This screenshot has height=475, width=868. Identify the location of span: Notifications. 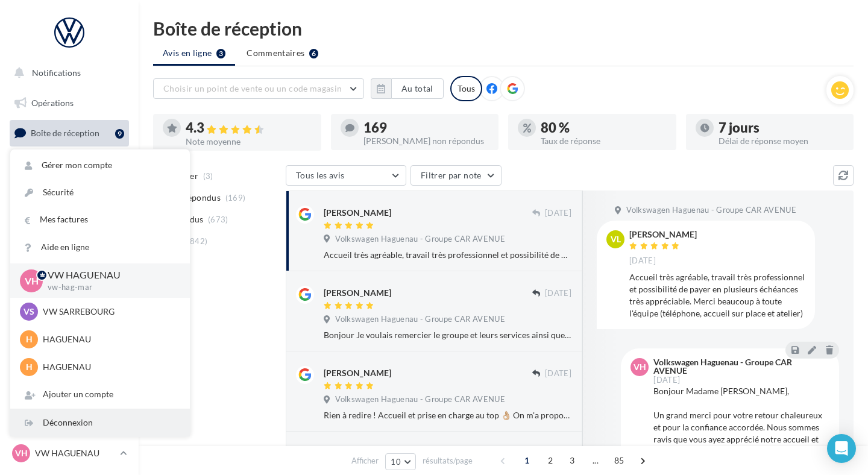
(56, 72).